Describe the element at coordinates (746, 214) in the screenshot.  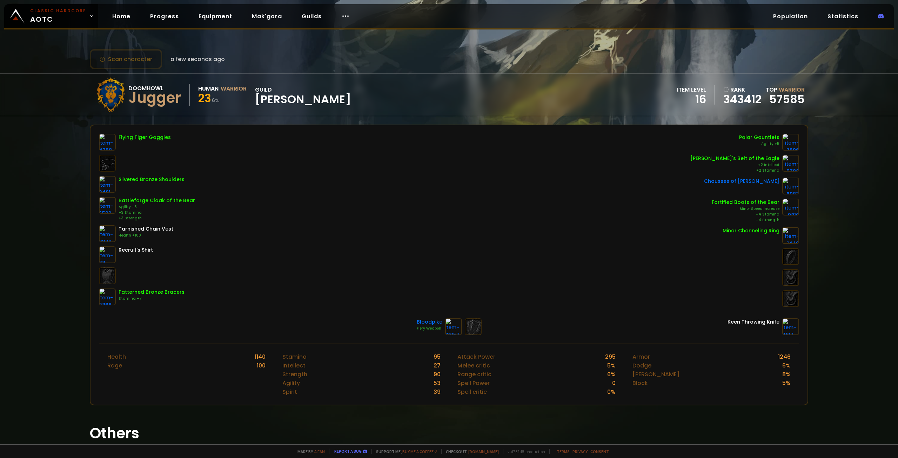
I see `div: +4 Stamina` at that location.